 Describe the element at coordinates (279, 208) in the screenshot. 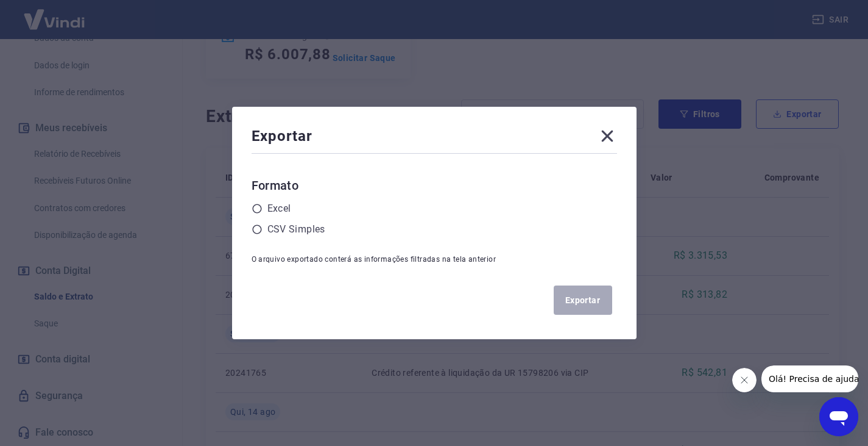

I see `label: Excel` at that location.